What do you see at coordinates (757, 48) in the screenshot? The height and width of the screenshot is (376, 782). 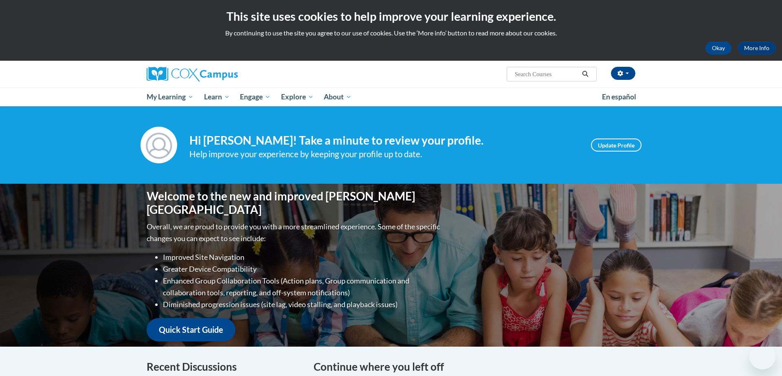 I see `a: More Info` at bounding box center [757, 48].